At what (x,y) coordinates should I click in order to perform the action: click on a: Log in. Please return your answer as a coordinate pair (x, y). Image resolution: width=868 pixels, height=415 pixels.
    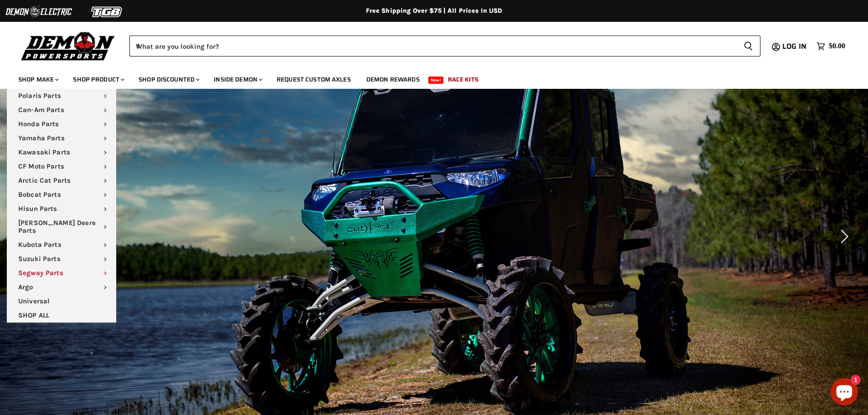
    Looking at the image, I should click on (795, 47).